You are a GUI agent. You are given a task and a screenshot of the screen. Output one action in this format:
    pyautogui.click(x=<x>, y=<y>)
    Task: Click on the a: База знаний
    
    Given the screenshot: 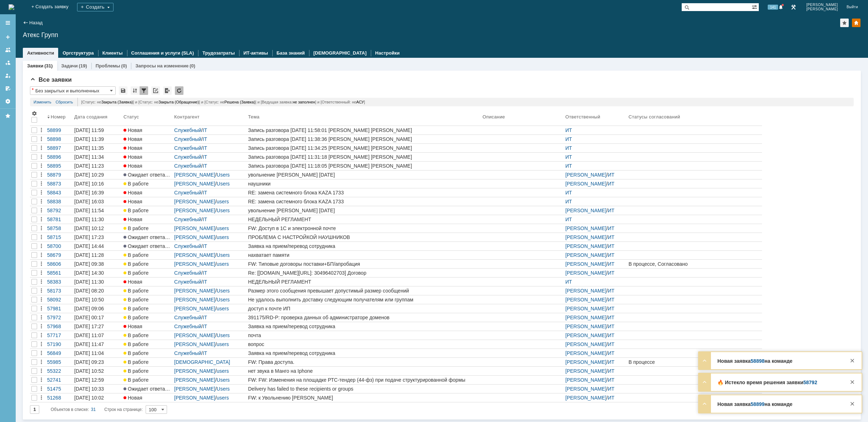 What is the action you would take?
    pyautogui.click(x=291, y=53)
    